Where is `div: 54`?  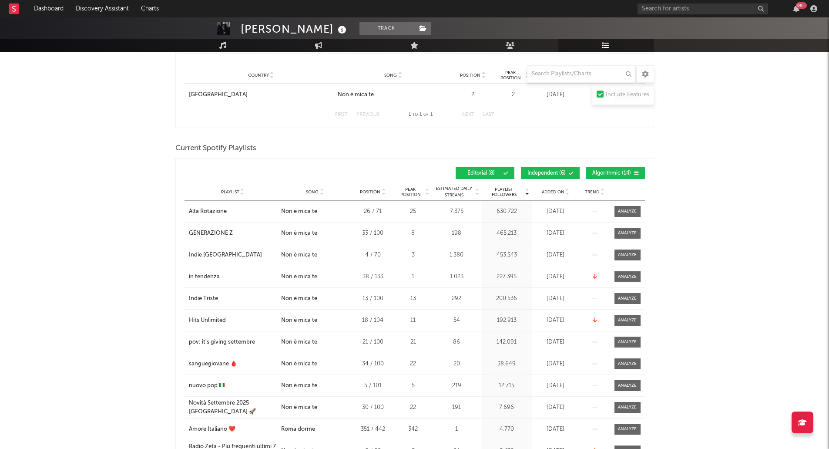 div: 54 is located at coordinates (457, 320).